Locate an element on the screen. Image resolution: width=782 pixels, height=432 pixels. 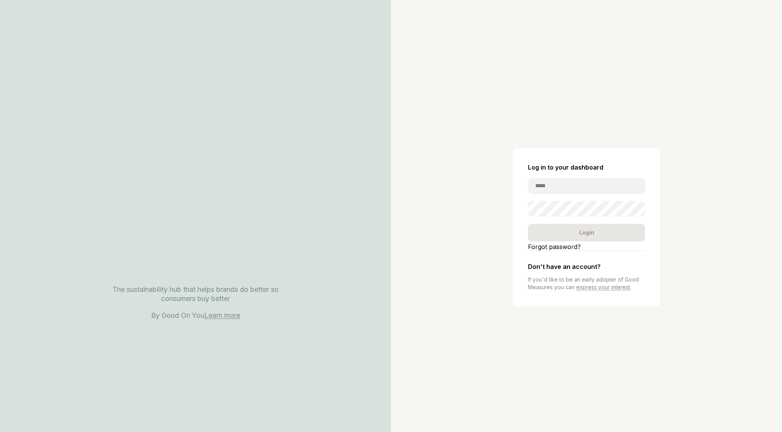
p: The sustainability hub that helps brands do better so consumers buy better is located at coordinates (195, 294).